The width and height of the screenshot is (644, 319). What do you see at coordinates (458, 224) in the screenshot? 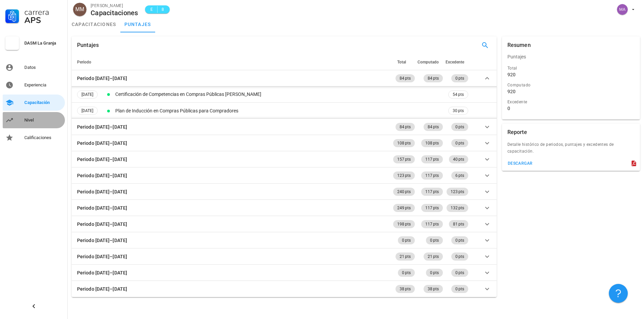
I see `span: 81 pts` at bounding box center [458, 224].